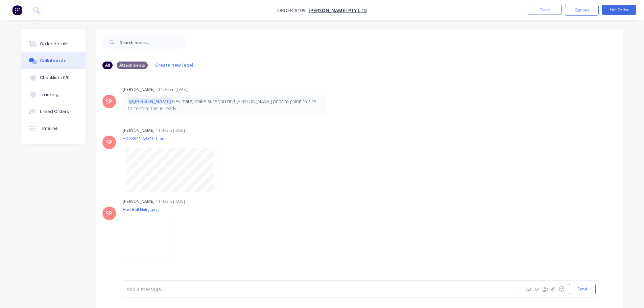  Describe the element at coordinates (53, 78) in the screenshot. I see `button: Checklists 0/0` at that location.